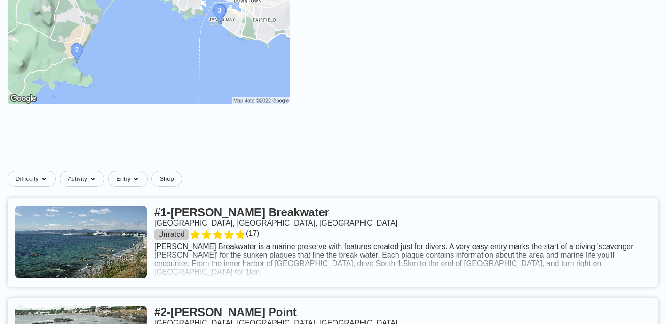  I want to click on button: Activitydropdown caret, so click(84, 179).